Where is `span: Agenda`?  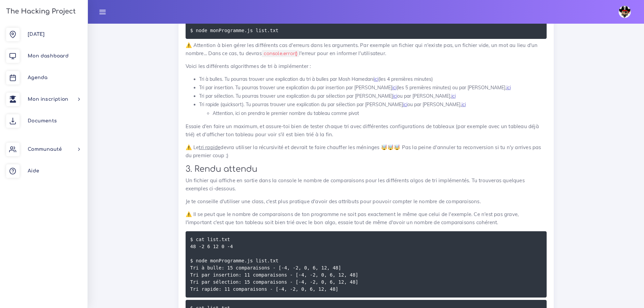 span: Agenda is located at coordinates (37, 78).